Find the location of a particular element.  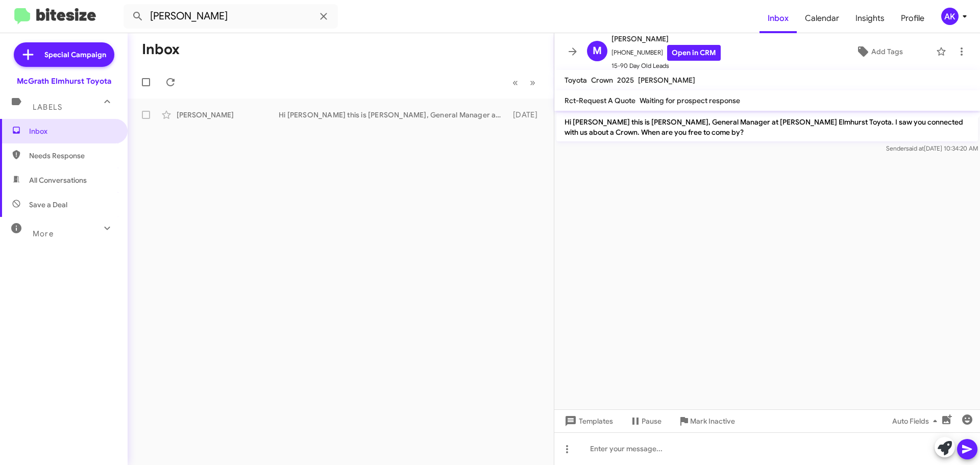

span: More is located at coordinates (43, 234).